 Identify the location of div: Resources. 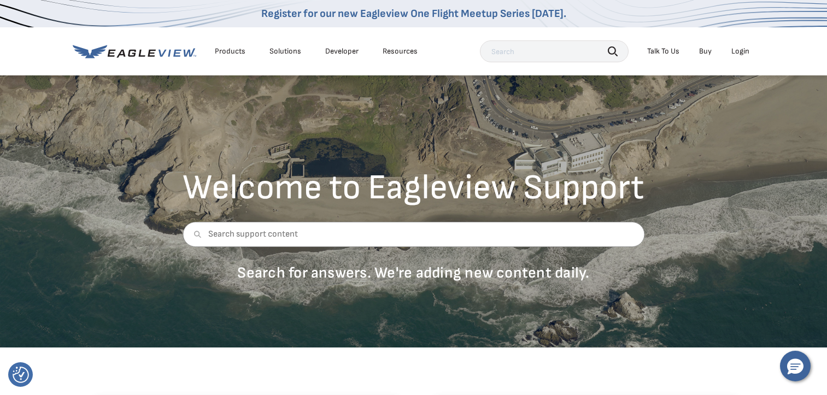
(400, 51).